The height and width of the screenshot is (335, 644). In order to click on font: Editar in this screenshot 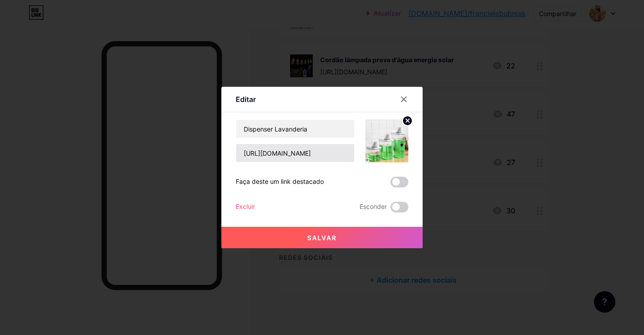, I will do `click(246, 99)`.